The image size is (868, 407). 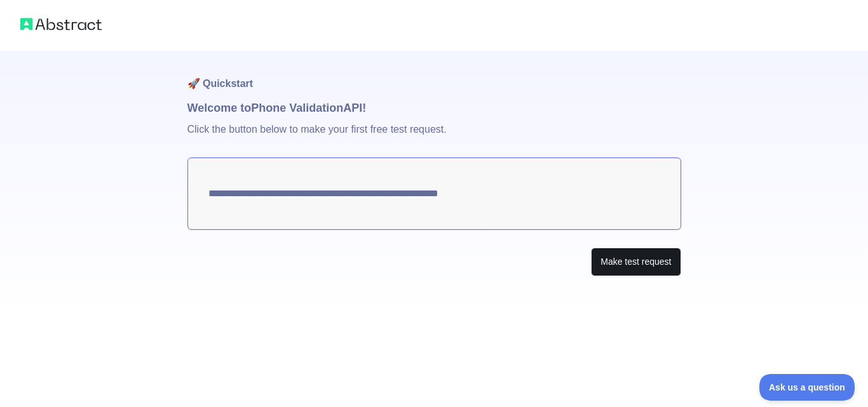 I want to click on img: Abstract logo, so click(x=61, y=24).